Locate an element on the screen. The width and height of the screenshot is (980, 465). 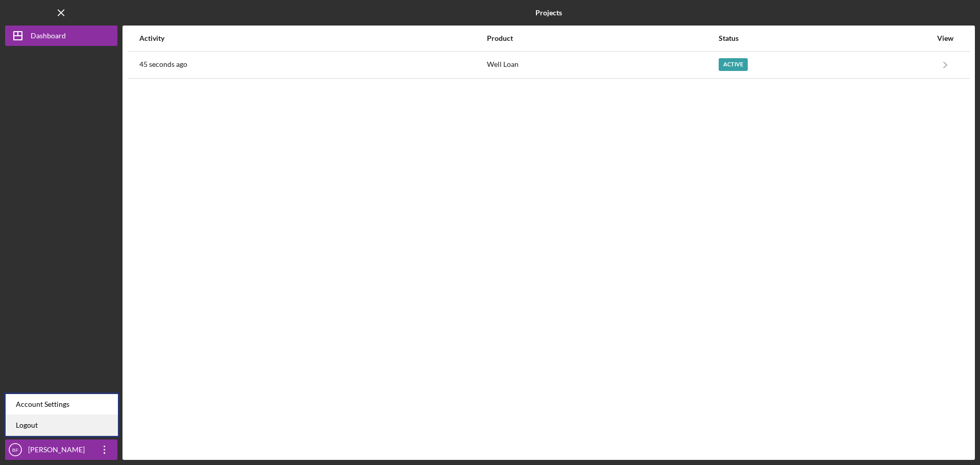
div: Active is located at coordinates (733, 64).